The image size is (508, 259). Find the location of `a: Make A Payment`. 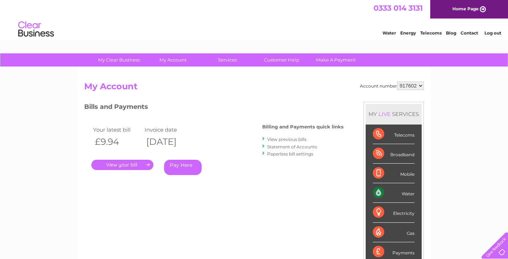

a: Make A Payment is located at coordinates (335, 60).